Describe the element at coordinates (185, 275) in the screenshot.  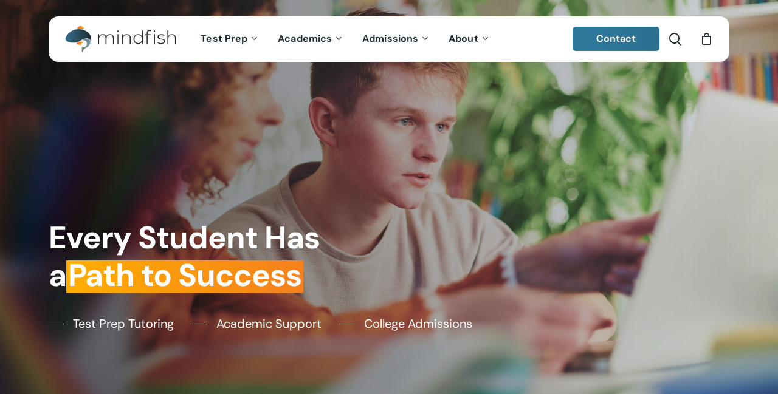
I see `em: Path to Success` at that location.